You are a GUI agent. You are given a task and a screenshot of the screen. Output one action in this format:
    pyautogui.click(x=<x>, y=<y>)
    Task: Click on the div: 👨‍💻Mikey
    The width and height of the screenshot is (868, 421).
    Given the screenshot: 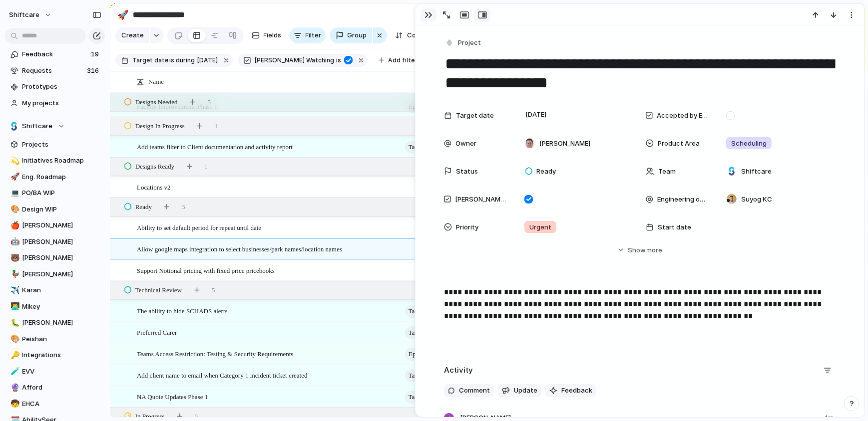 What is the action you would take?
    pyautogui.click(x=55, y=307)
    